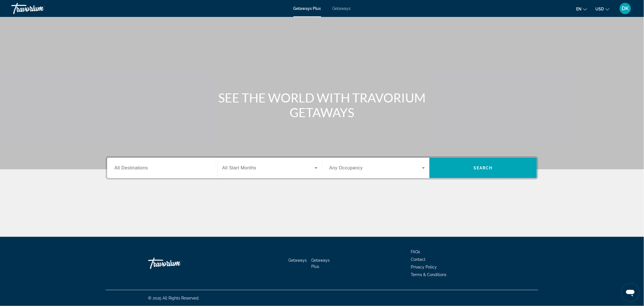 This screenshot has height=306, width=644. What do you see at coordinates (322, 168) in the screenshot?
I see `div: Search widget` at bounding box center [322, 168].